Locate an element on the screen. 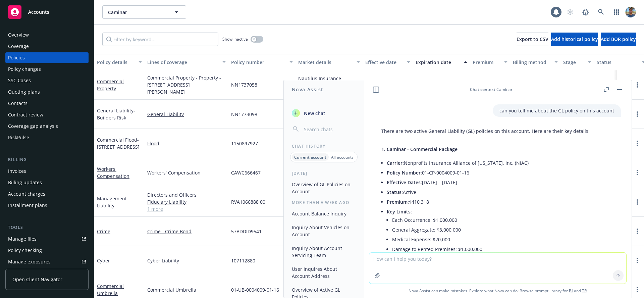 The width and height of the screenshot is (644, 298). span: Effective Dates: is located at coordinates (404, 182).